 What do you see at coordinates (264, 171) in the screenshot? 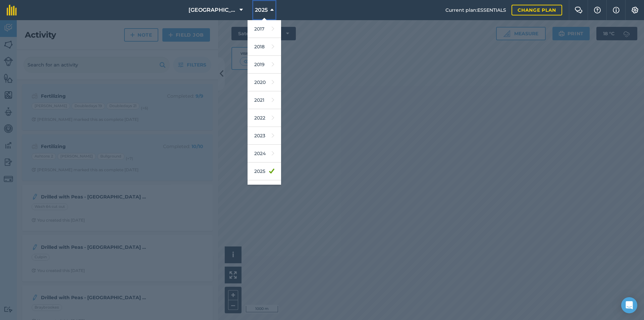
I see `a: 2025` at bounding box center [264, 171].